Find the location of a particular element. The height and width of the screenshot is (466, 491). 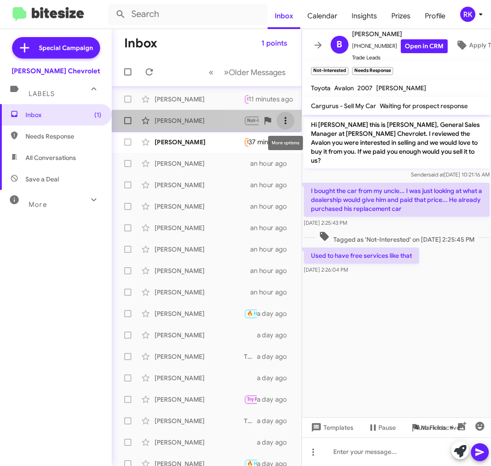

div: Oh ok, the aggressive offers are all lease offers. is located at coordinates (250, 335).